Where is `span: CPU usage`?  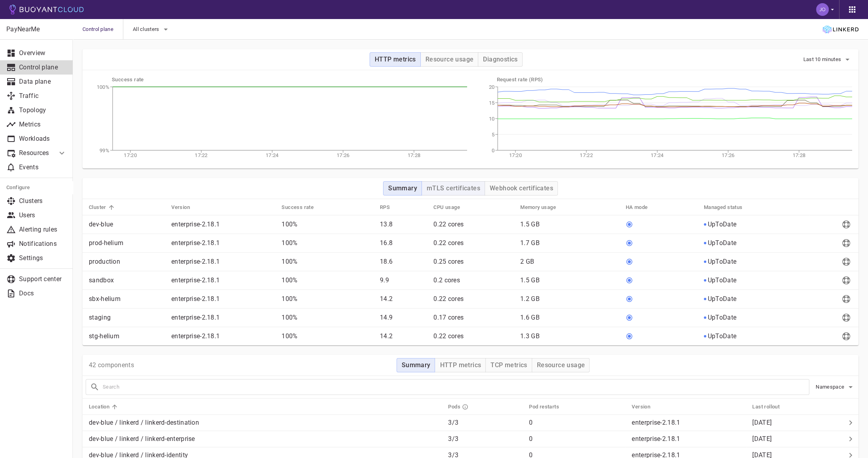 span: CPU usage is located at coordinates (452, 207).